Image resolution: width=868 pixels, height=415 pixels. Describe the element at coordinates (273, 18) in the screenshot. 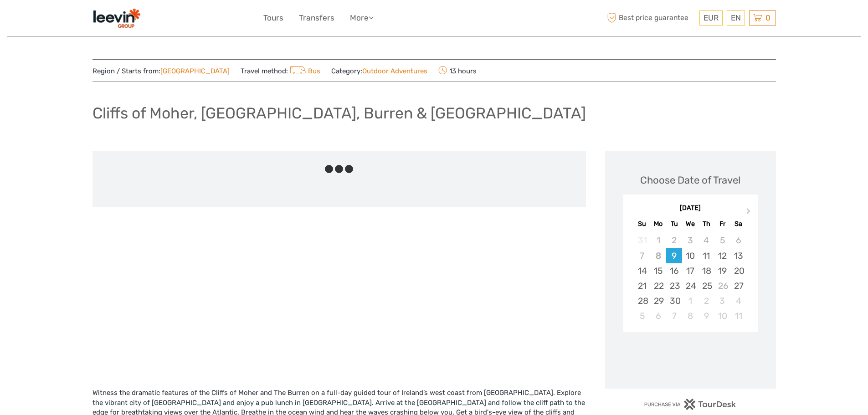

I see `a: Tours` at that location.